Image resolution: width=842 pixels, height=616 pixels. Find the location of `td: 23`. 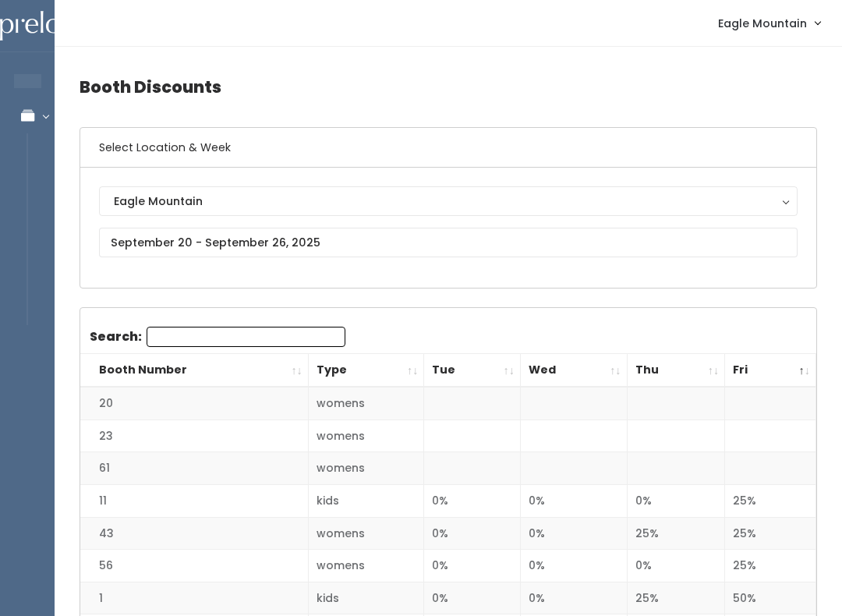

td: 23 is located at coordinates (194, 435).